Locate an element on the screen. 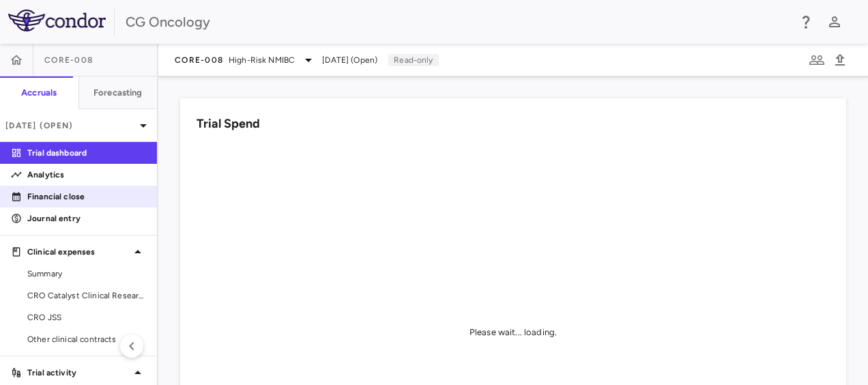 This screenshot has width=868, height=385. span: Other clinical contracts is located at coordinates (86, 339).